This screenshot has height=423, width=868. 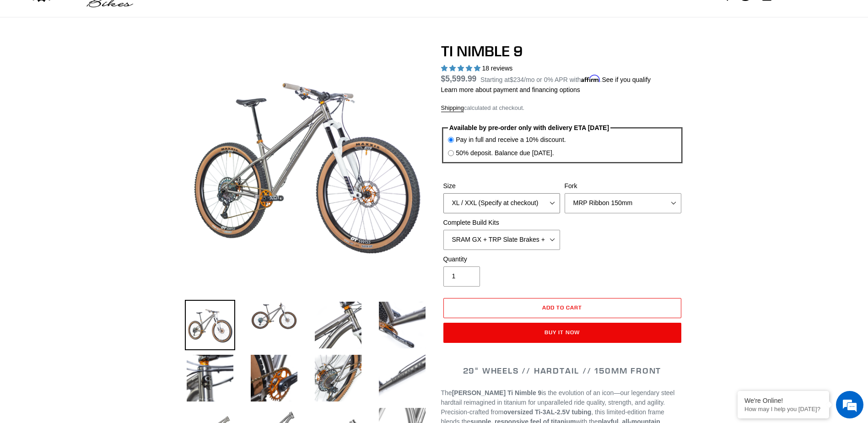 What do you see at coordinates (562, 108) in the screenshot?
I see `div: calculated at checkout.` at bounding box center [562, 108].